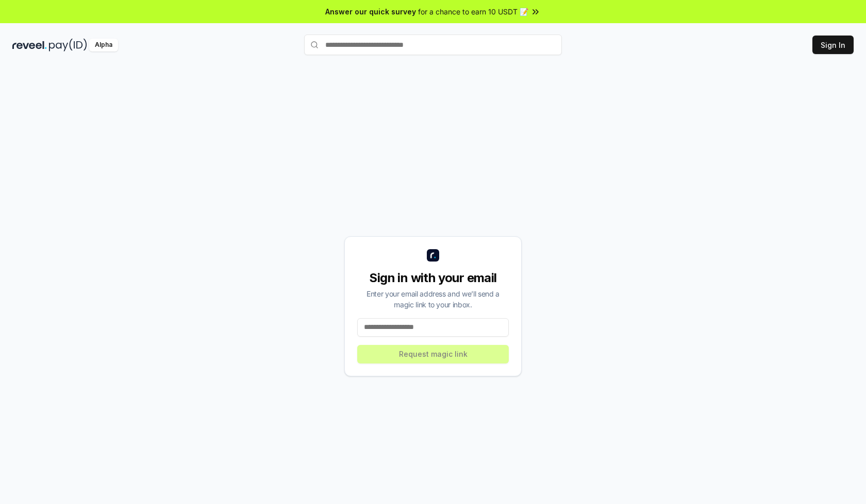 The width and height of the screenshot is (866, 504). What do you see at coordinates (103, 45) in the screenshot?
I see `div: Alpha` at bounding box center [103, 45].